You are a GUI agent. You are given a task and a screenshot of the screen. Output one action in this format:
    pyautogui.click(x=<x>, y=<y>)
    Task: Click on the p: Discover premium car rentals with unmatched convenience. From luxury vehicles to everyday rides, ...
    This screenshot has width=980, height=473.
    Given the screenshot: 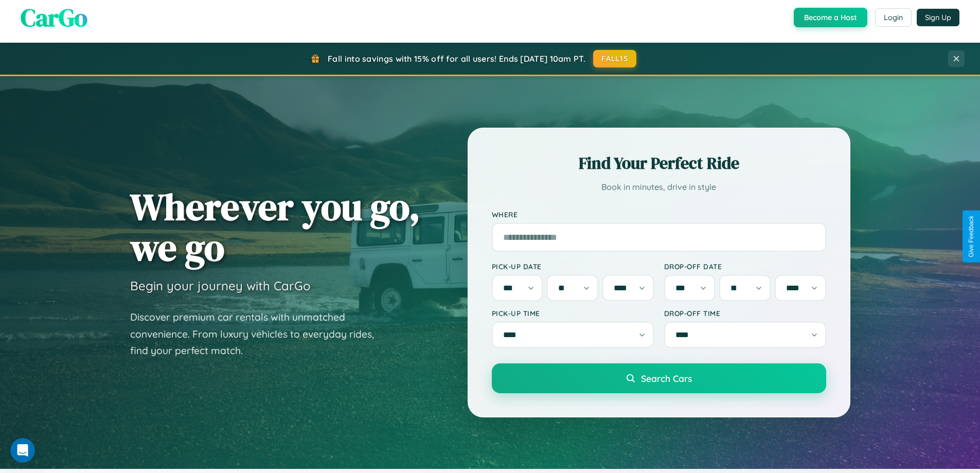 What is the action you would take?
    pyautogui.click(x=258, y=334)
    